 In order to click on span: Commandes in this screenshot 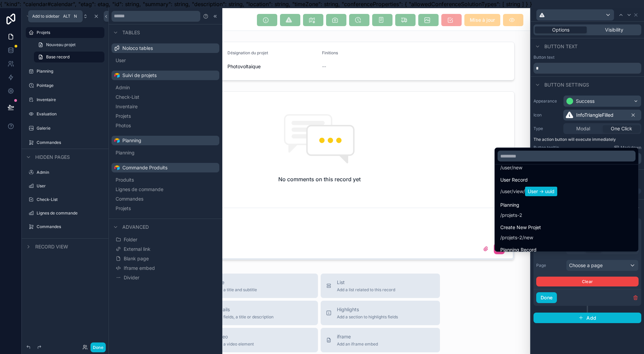, I will do `click(130, 199)`.